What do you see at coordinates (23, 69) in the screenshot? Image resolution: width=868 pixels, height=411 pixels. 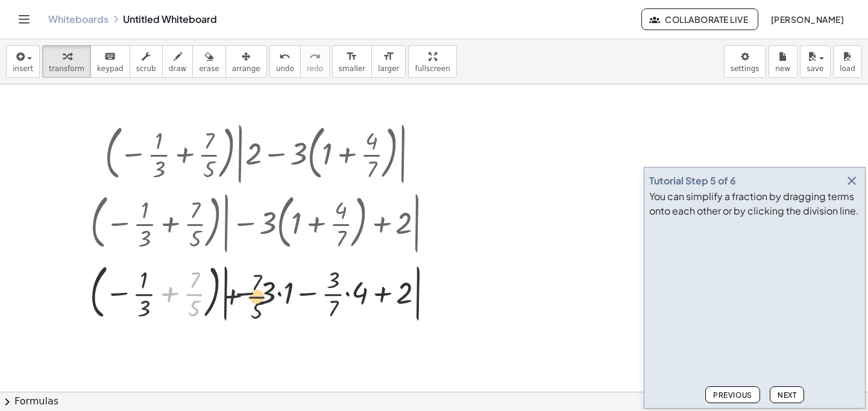 I see `span: insert` at bounding box center [23, 69].